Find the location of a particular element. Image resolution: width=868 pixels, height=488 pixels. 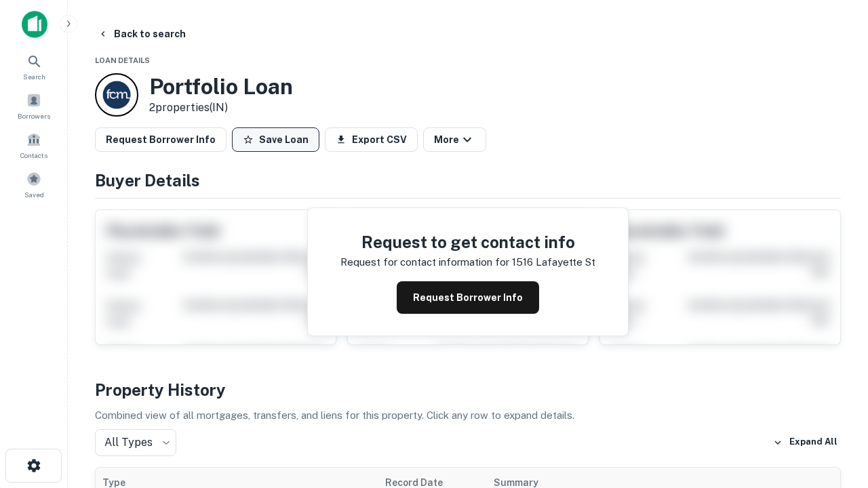

a: Saved is located at coordinates (34, 185).